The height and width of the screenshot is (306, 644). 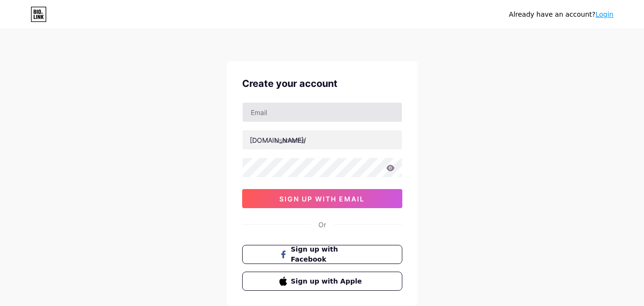 I want to click on input: username, so click(x=322, y=140).